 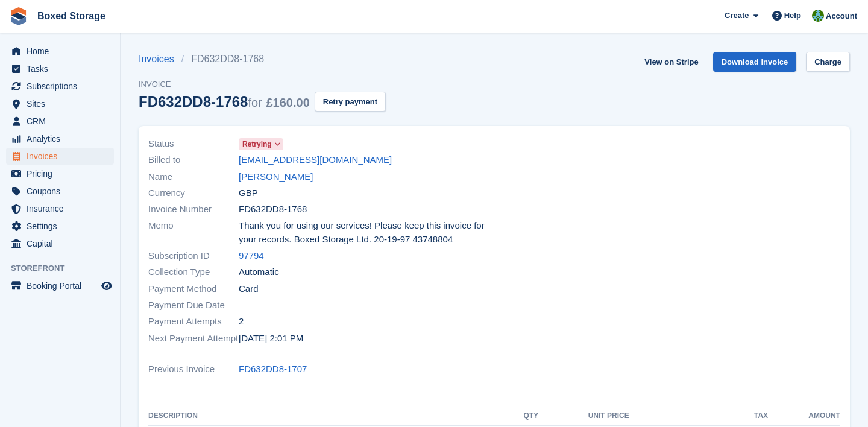 I want to click on span: Memo, so click(x=193, y=232).